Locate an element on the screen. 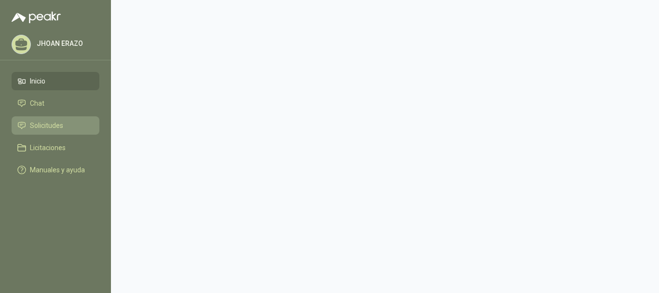  span: Licitaciones is located at coordinates (48, 148).